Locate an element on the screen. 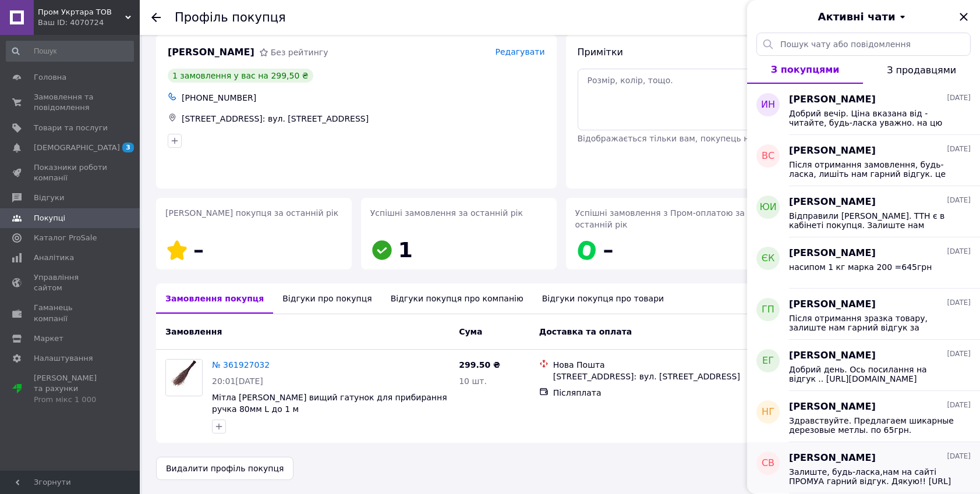 This screenshot has width=980, height=494. span: Управління сайтом is located at coordinates (70, 283).